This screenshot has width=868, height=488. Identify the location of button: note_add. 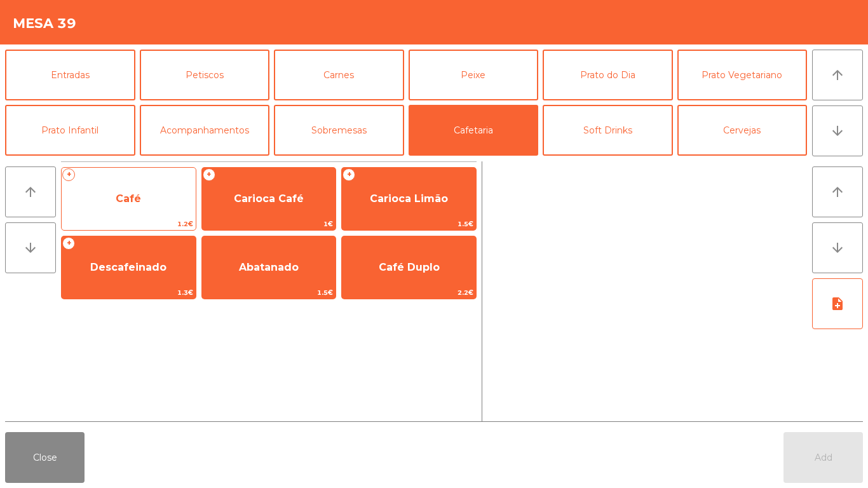
(837, 304).